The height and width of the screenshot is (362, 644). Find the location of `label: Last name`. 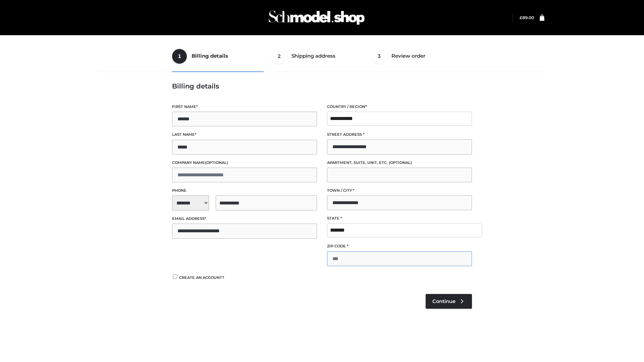

label: Last name is located at coordinates (245, 134).